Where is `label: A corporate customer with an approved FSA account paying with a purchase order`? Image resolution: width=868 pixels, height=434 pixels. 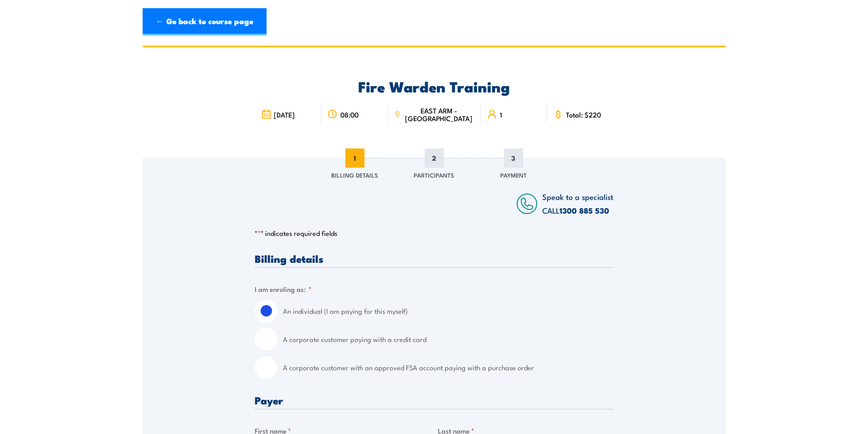
label: A corporate customer with an approved FSA account paying with a purchase order is located at coordinates (448, 368).